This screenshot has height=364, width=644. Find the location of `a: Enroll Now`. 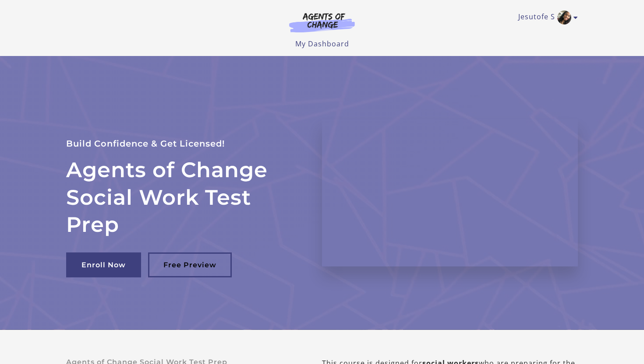

a: Enroll Now is located at coordinates (103, 265).